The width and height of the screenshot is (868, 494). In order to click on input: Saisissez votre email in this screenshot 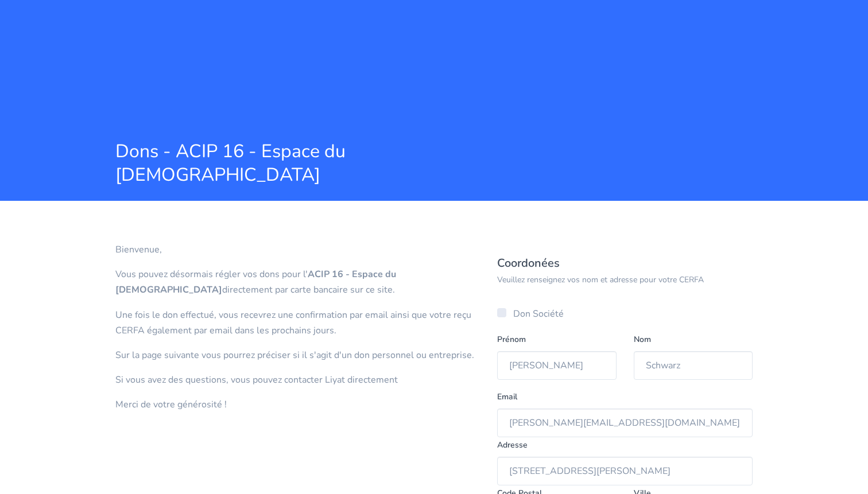, I will do `click(625, 423)`.